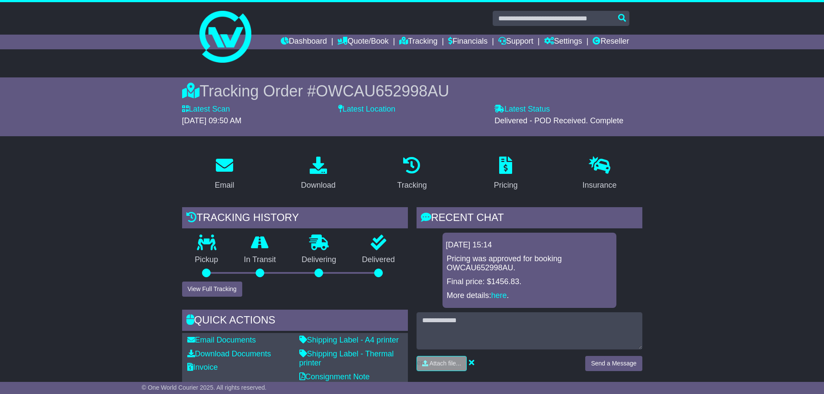  What do you see at coordinates (382, 91) in the screenshot?
I see `span: OWCAU652998AU` at bounding box center [382, 91].